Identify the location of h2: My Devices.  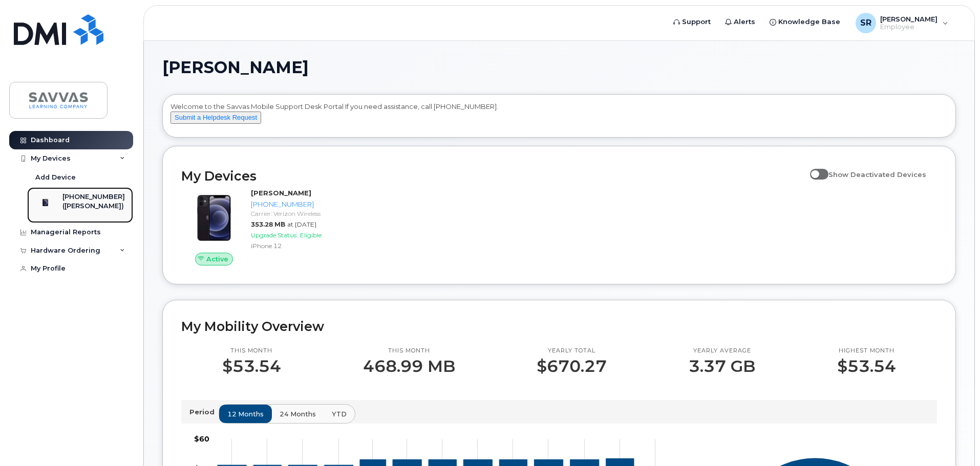
(493, 176).